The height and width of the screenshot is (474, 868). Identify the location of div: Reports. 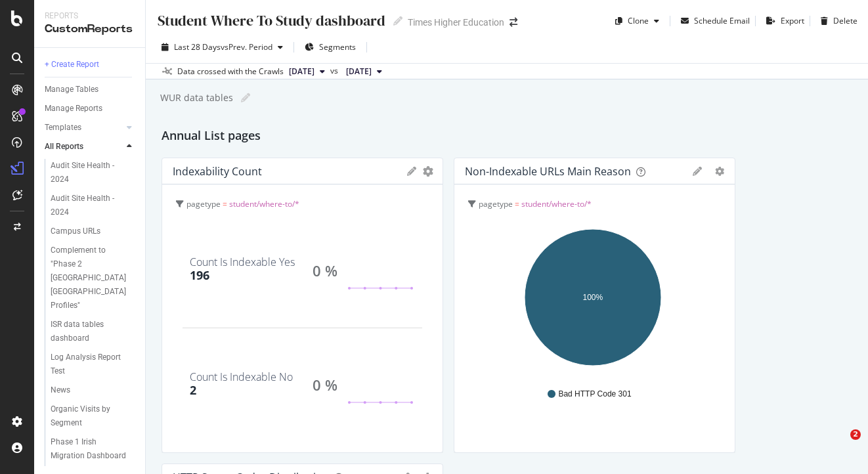
(89, 16).